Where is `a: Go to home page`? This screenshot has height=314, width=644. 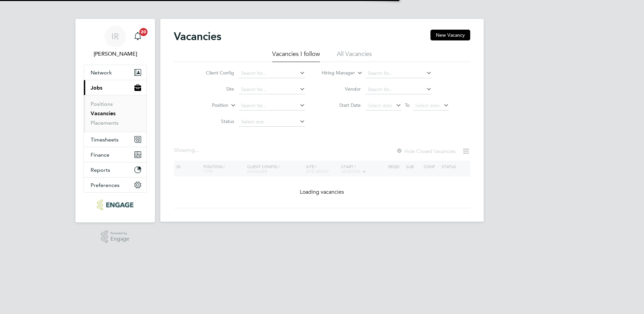 a: Go to home page is located at coordinates (115, 205).